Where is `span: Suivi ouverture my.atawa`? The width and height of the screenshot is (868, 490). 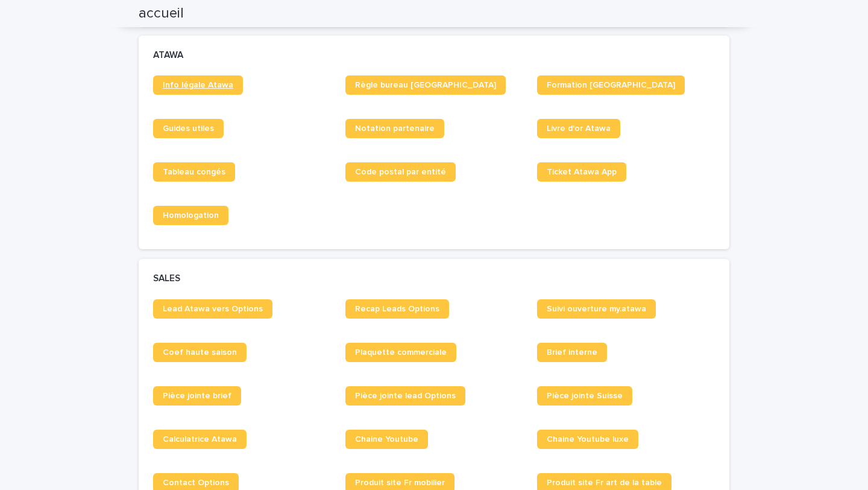 span: Suivi ouverture my.atawa is located at coordinates (596, 309).